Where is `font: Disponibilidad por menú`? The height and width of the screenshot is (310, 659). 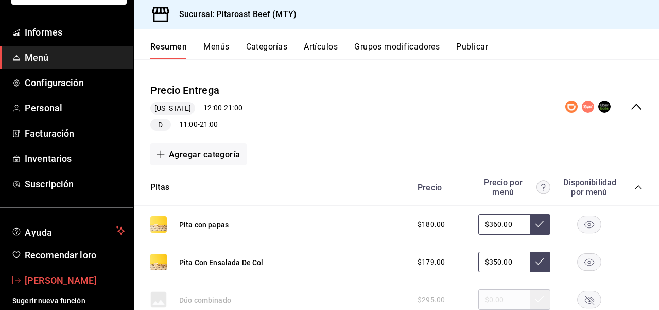 font: Disponibilidad por menú is located at coordinates (590, 187).